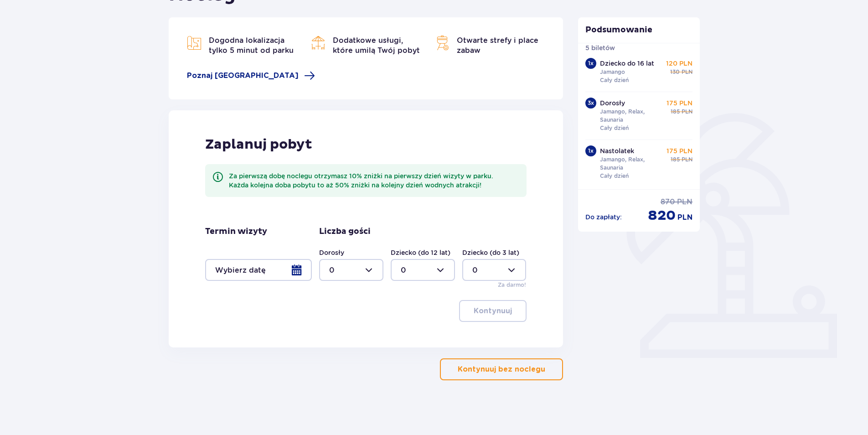 The width and height of the screenshot is (868, 435). Describe the element at coordinates (627, 64) in the screenshot. I see `p: Dziecko do 16 lat` at that location.